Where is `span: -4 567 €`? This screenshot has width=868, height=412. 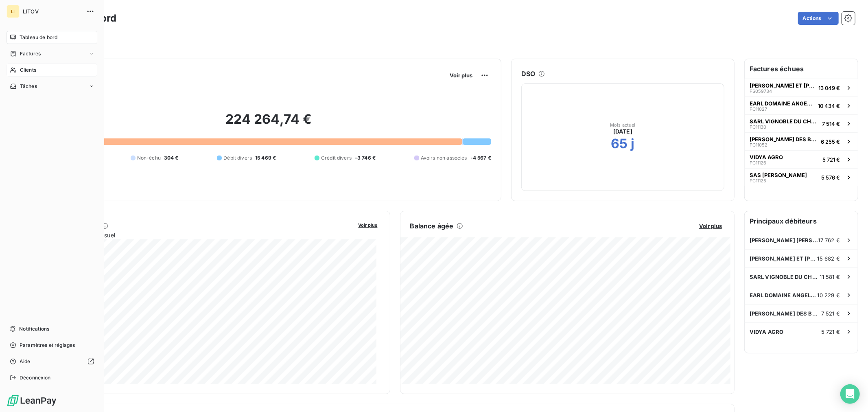 span: -4 567 € is located at coordinates (481, 158).